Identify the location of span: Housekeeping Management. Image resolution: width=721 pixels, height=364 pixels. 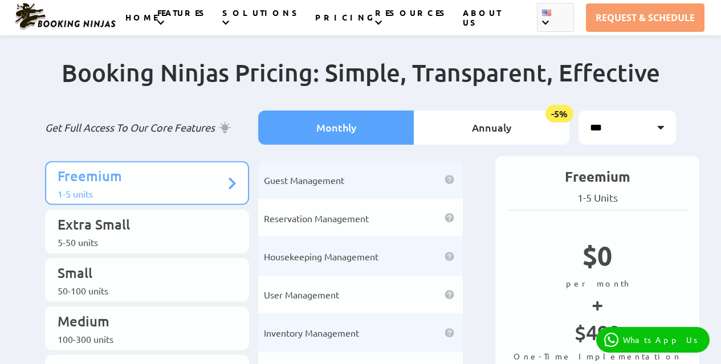
(321, 252).